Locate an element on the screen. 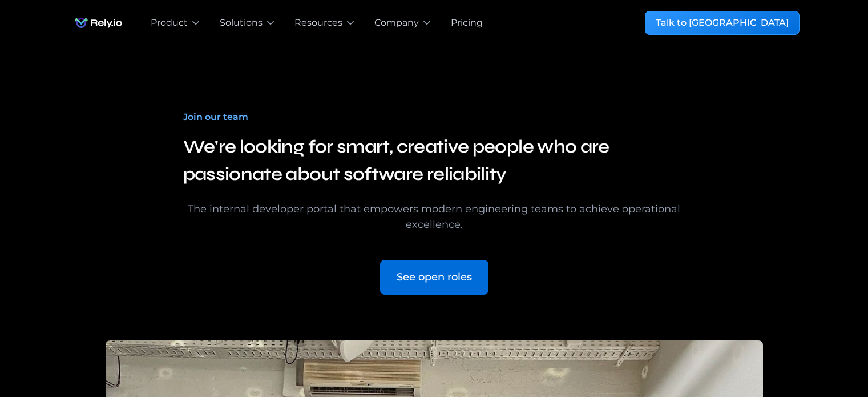 The image size is (868, 397). h3: We're looking for smart, creative people who are passionate about software reliability is located at coordinates (434, 160).